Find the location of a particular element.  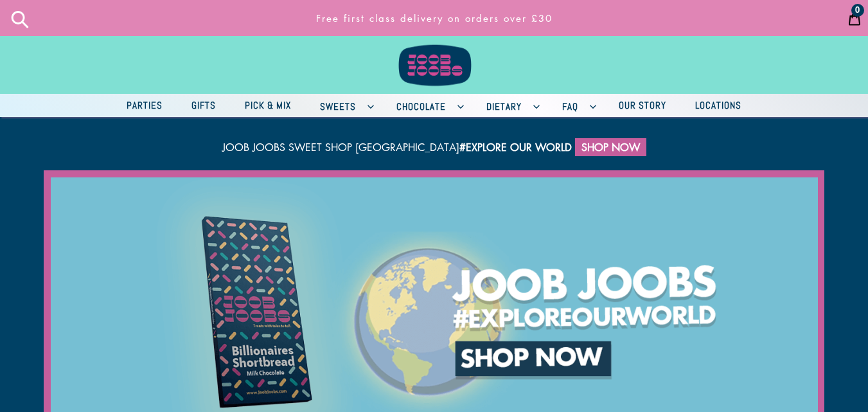

img: Joob Joobs is located at coordinates (434, 48).